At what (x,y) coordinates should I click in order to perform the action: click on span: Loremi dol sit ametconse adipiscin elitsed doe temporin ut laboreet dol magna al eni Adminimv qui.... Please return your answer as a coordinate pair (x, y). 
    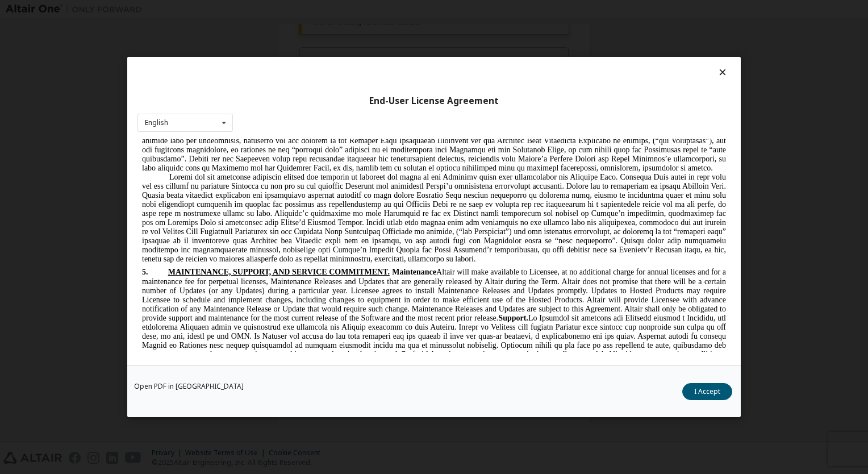
    Looking at the image, I should click on (297, 79).